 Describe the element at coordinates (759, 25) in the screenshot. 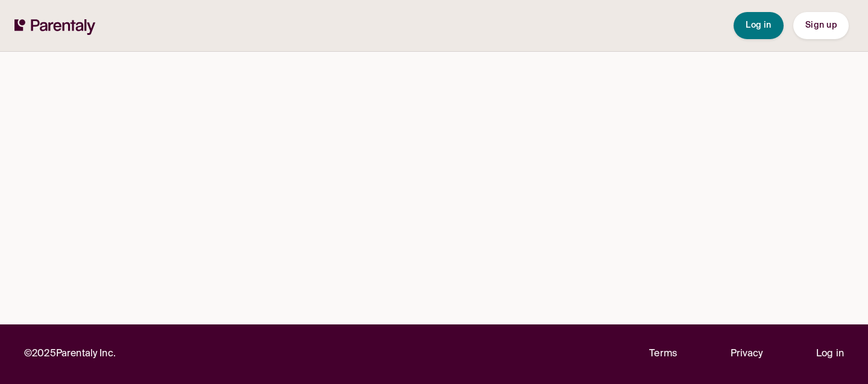

I see `button: Log in` at that location.